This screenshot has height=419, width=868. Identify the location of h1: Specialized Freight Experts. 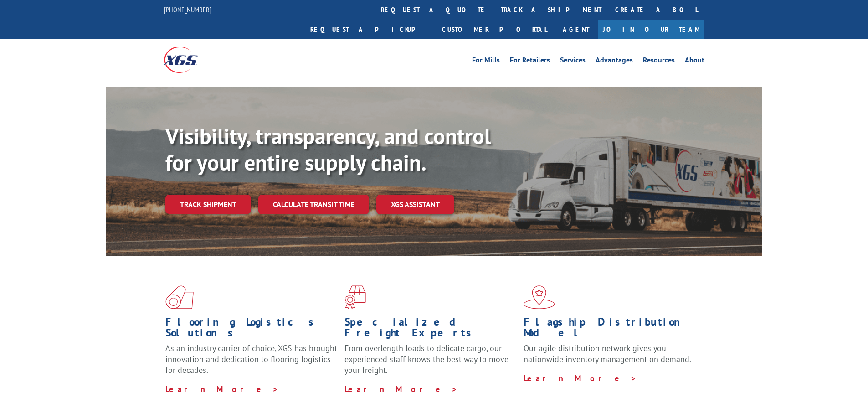
(431, 330).